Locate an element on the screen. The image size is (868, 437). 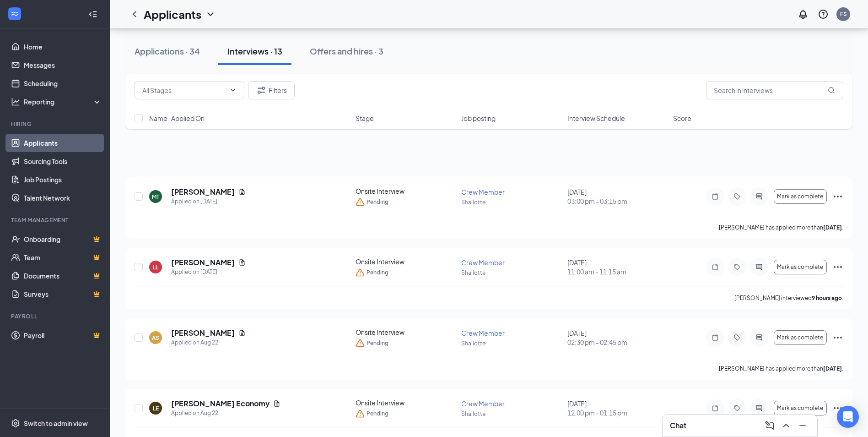
span: Pending is located at coordinates (378, 202).